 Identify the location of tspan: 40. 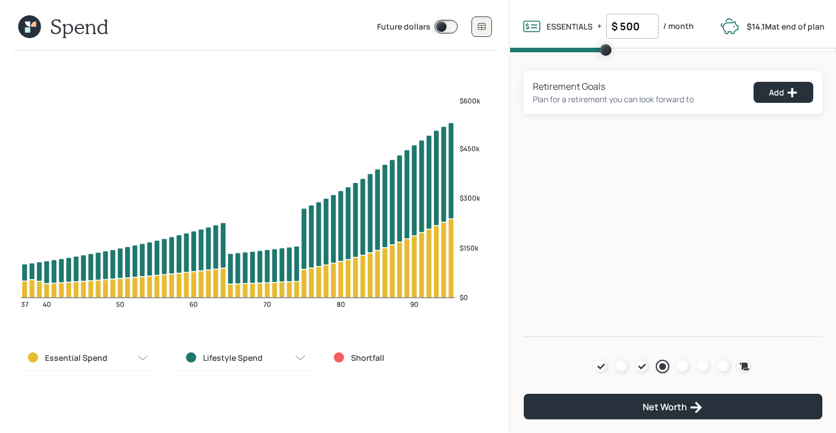
(47, 304).